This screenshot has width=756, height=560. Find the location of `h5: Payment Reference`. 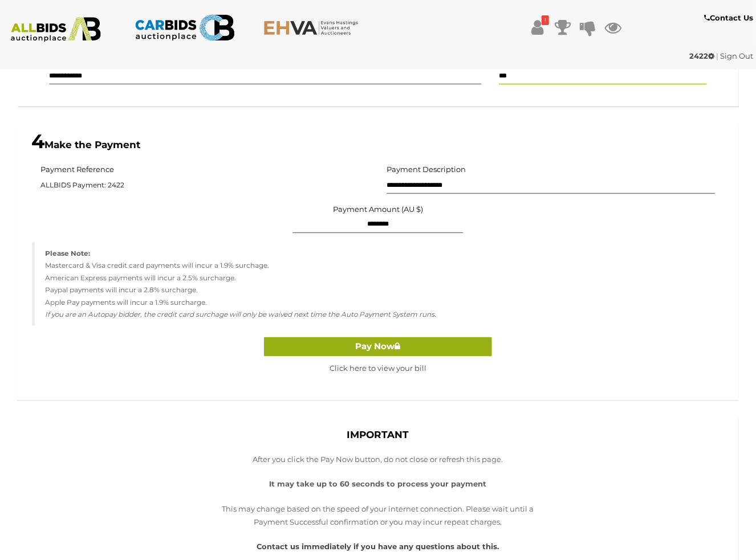

h5: Payment Reference is located at coordinates (77, 169).